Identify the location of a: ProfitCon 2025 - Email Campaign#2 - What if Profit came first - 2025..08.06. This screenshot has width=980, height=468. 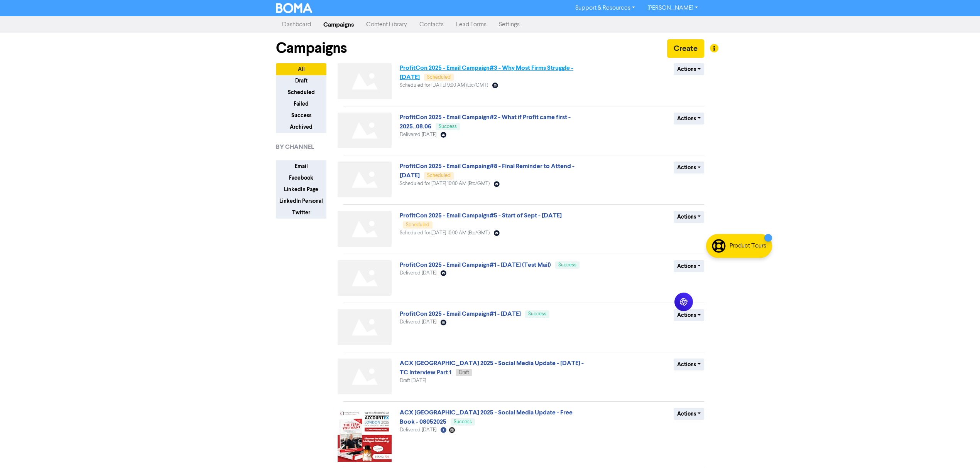
(485, 122).